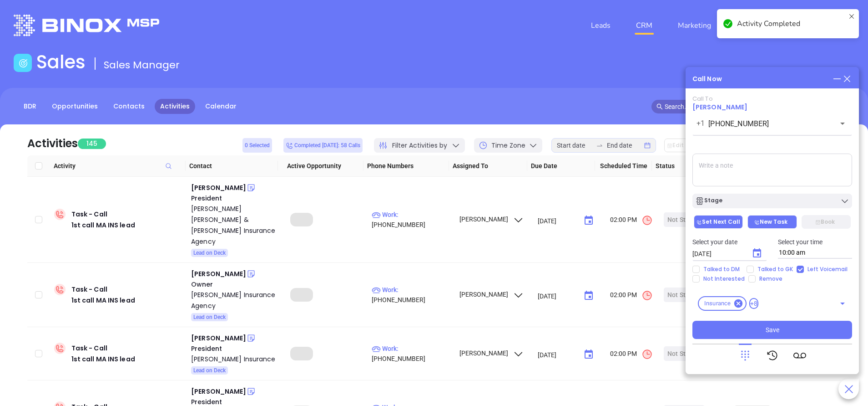 This screenshot has width=868, height=406. I want to click on p: Select your time, so click(815, 242).